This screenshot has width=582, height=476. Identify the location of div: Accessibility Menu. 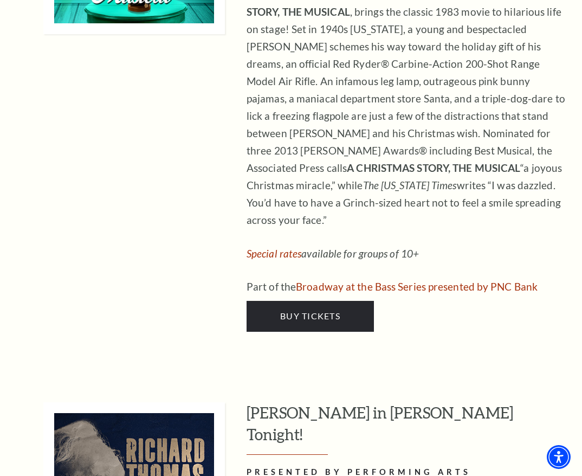
(558, 457).